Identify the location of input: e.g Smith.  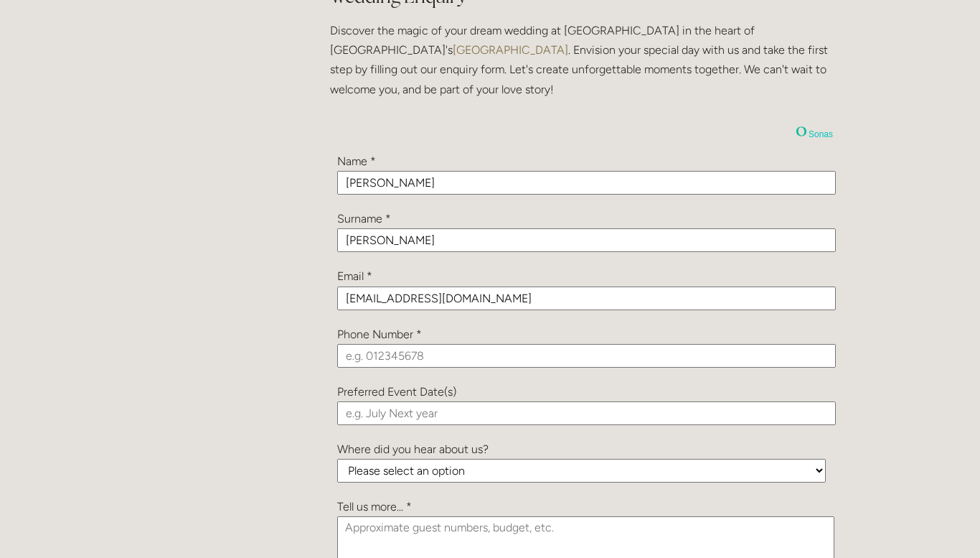
(586, 239).